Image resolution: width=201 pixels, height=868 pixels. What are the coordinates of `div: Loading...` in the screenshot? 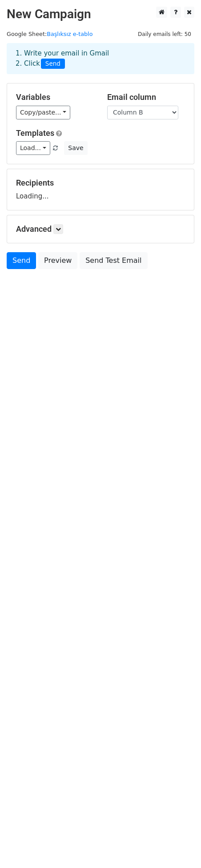 It's located at (100, 189).